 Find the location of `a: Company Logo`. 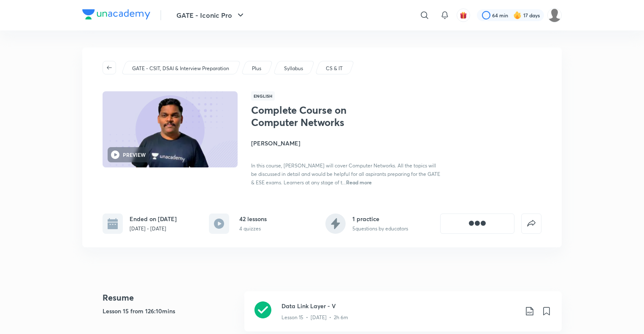

a: Company Logo is located at coordinates (116, 15).